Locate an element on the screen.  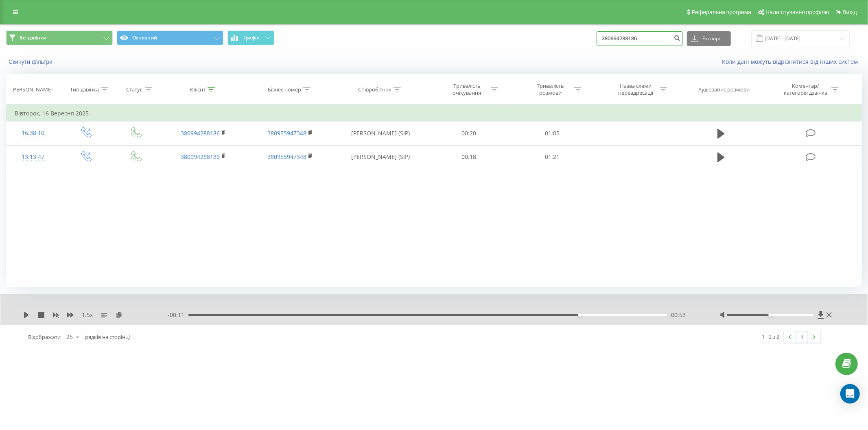
span: 1.5 x is located at coordinates (87, 315).